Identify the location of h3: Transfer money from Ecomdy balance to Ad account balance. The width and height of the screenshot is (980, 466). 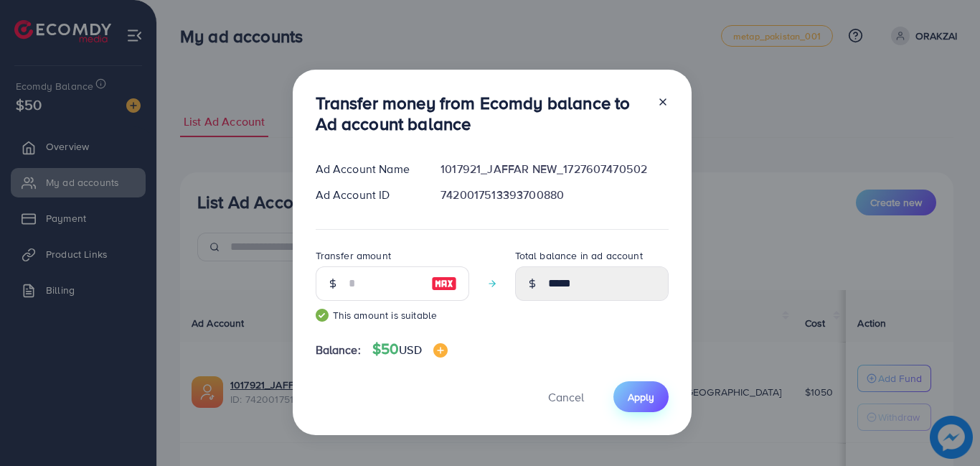
(481, 113).